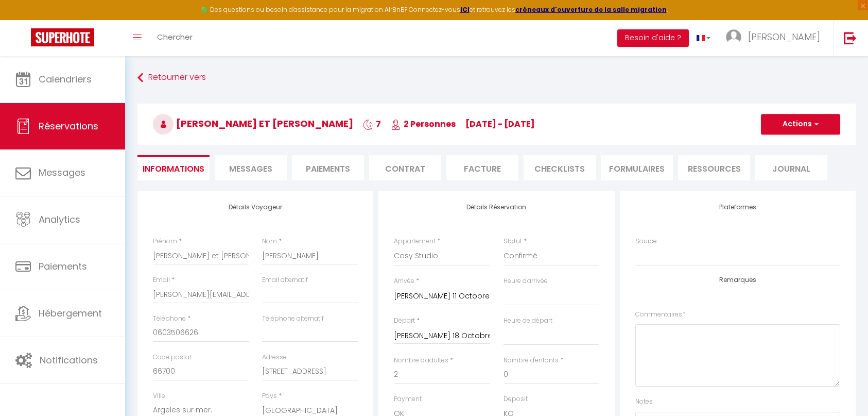 The image size is (868, 416). Describe the element at coordinates (372, 124) in the screenshot. I see `span: 7` at that location.